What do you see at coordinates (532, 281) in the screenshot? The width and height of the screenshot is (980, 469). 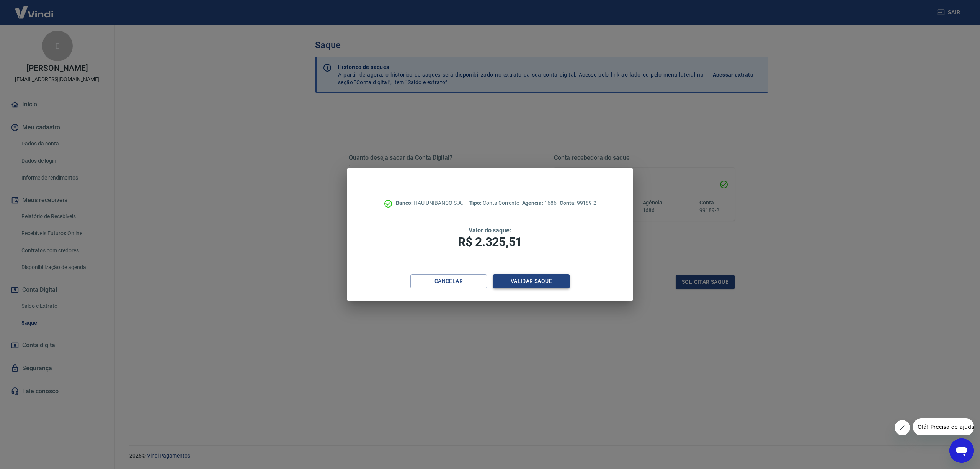 I see `button: Validar saque` at bounding box center [532, 281].